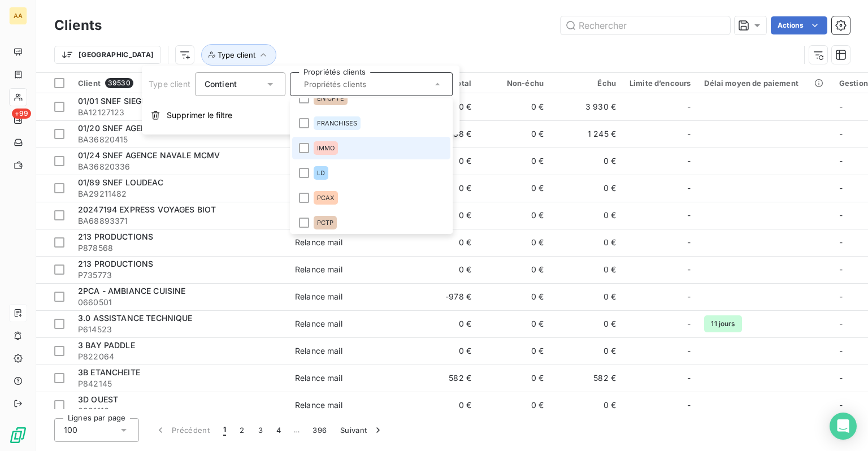 Image resolution: width=868 pixels, height=451 pixels. I want to click on div: Limite d’encours, so click(660, 83).